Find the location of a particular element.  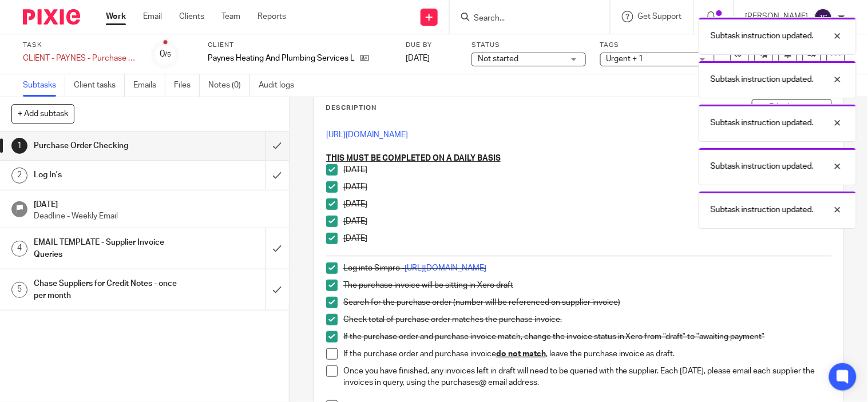

img: svg%3E is located at coordinates (823, 17).